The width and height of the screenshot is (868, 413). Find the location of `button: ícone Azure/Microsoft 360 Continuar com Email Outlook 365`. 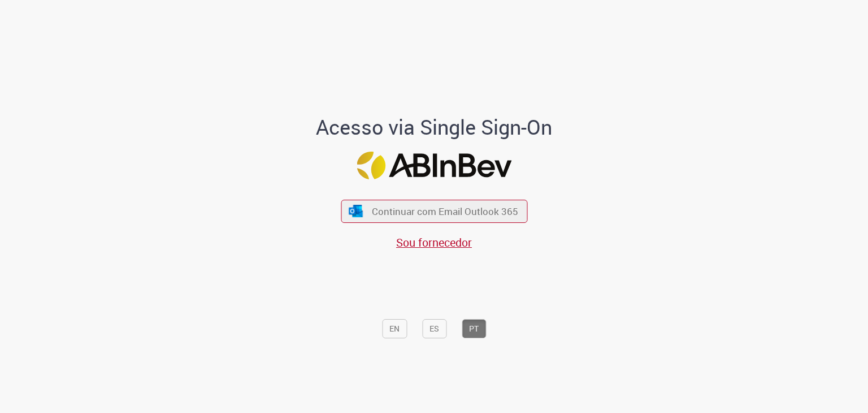

button: ícone Azure/Microsoft 360 Continuar com Email Outlook 365 is located at coordinates (434, 211).